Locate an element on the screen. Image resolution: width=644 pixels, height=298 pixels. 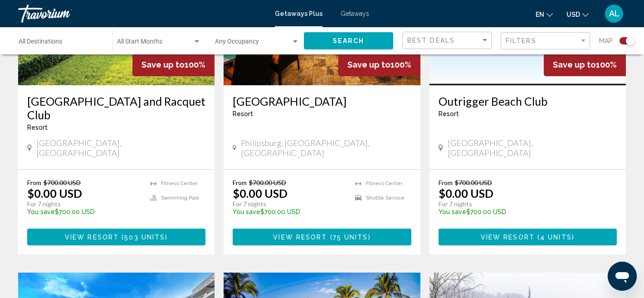
a: View Resort(4 units) is located at coordinates (528, 237).